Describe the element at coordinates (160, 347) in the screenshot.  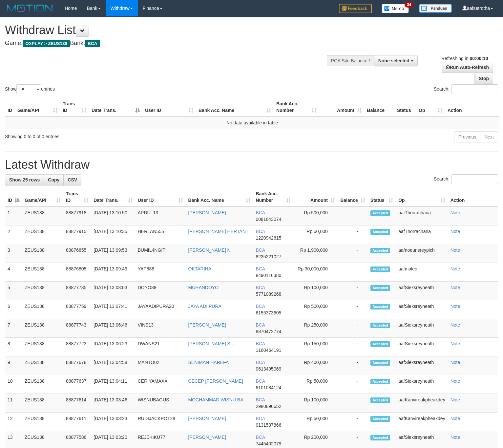
I see `td: DWANS21` at that location.